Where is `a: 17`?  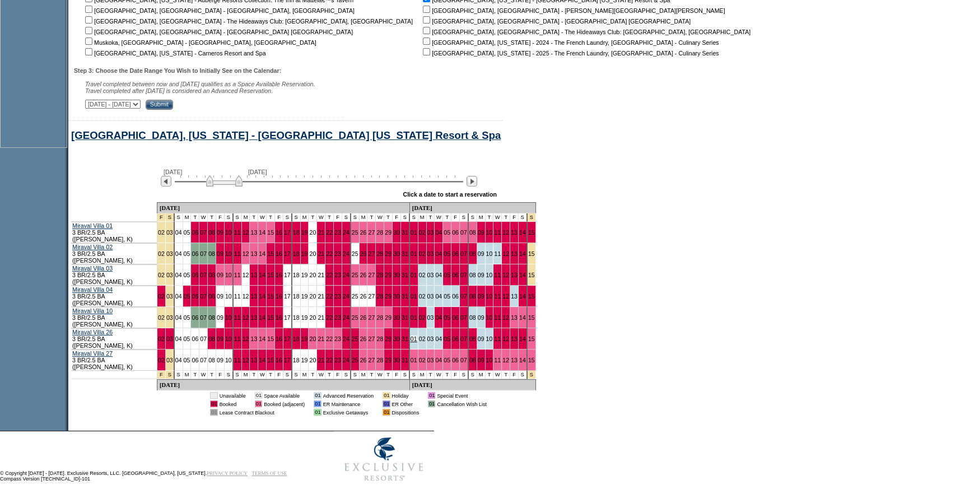
a: 17 is located at coordinates (287, 339).